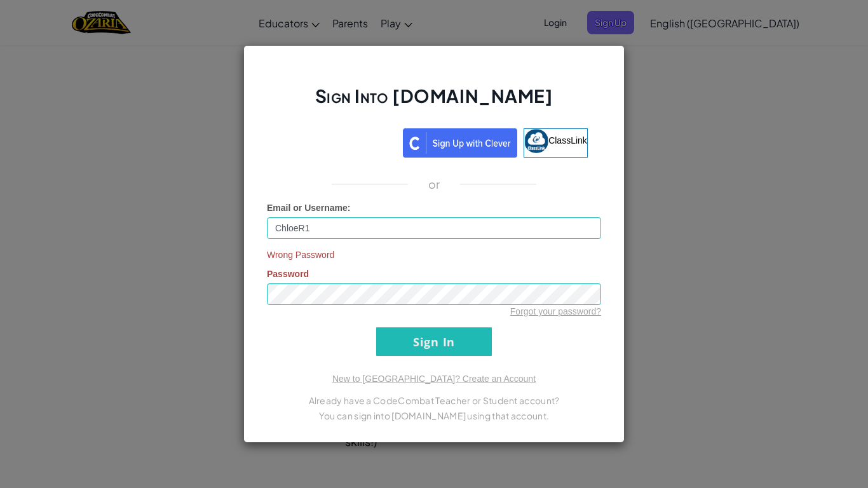  Describe the element at coordinates (536, 141) in the screenshot. I see `img: classlink-logo-small.png` at that location.